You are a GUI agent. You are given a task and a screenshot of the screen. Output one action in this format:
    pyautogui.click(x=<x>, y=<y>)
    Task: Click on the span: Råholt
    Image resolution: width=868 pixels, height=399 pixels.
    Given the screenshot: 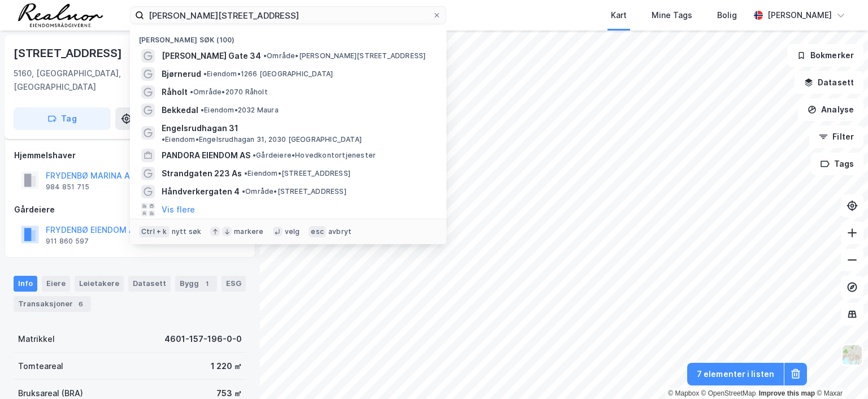 What is the action you would take?
    pyautogui.click(x=174, y=92)
    